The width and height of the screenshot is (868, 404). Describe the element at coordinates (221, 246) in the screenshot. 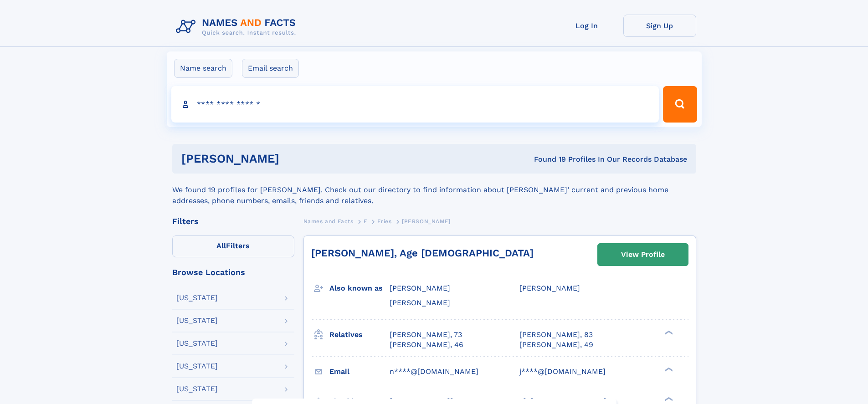

I see `span: All` at that location.